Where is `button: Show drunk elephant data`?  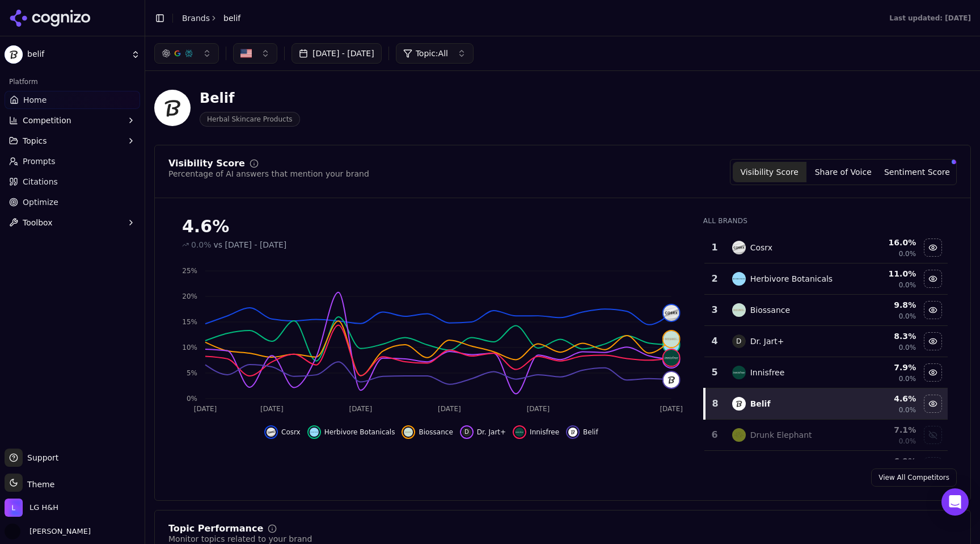
button: Show drunk elephant data is located at coordinates (933, 435).